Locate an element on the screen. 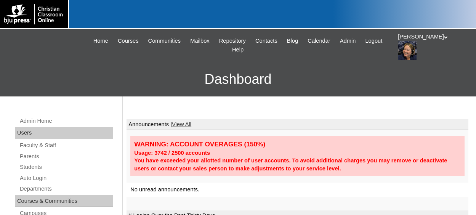 Image resolution: width=476 pixels, height=215 pixels. div: WARNING: ACCOUNT OVERAGES (150%) is located at coordinates (297, 144).